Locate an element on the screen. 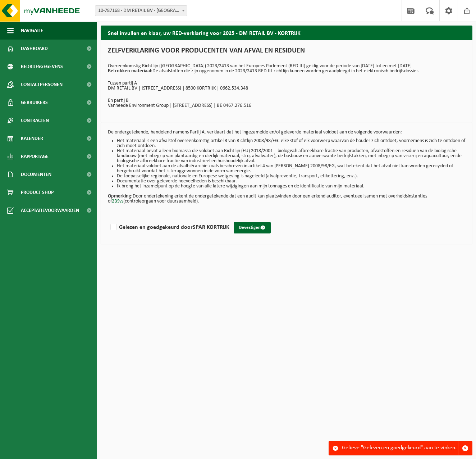 This screenshot has width=476, height=459. span: Kalender is located at coordinates (32, 138).